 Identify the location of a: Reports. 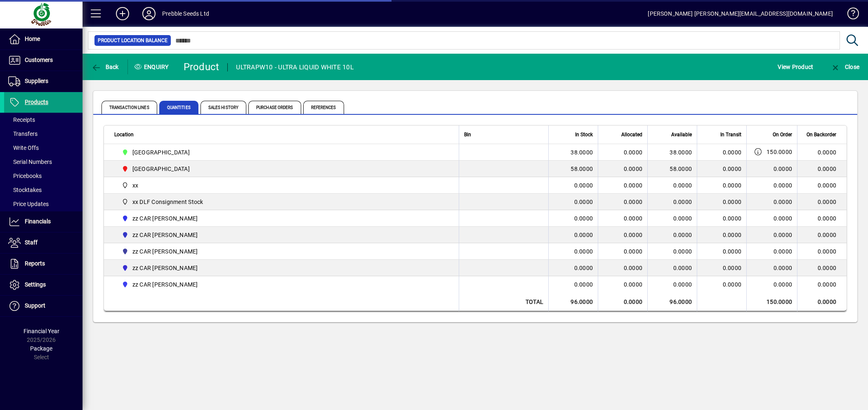
(43, 264).